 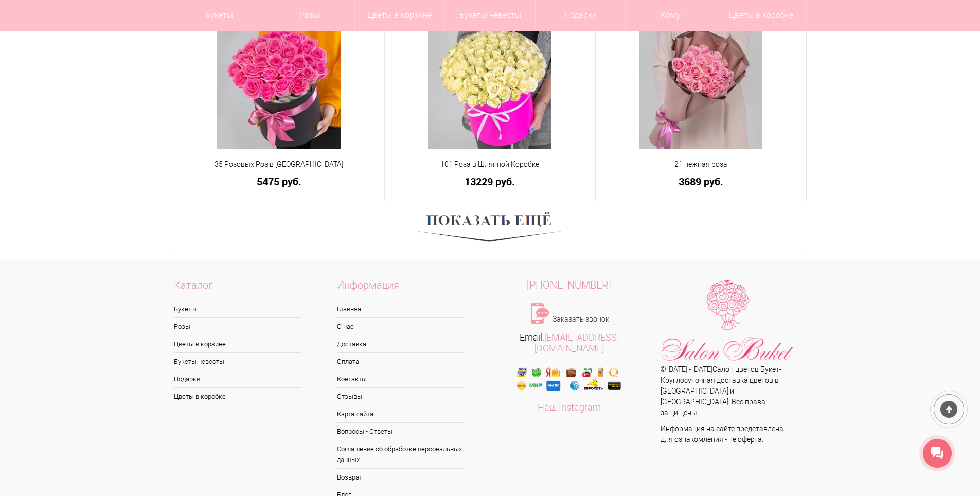 I want to click on a: 13229 руб., so click(x=490, y=181).